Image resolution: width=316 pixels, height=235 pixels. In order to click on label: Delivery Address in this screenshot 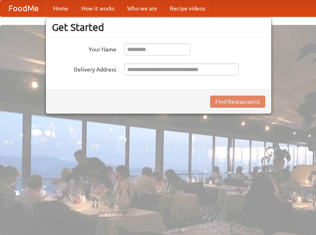, I will do `click(84, 68)`.